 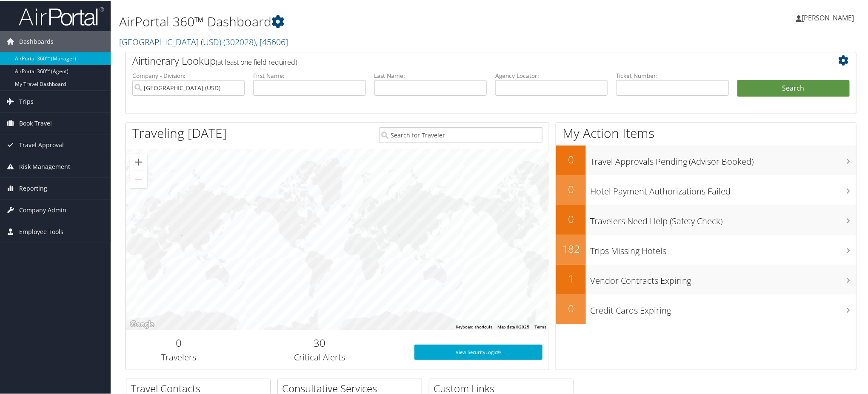 What do you see at coordinates (320, 342) in the screenshot?
I see `h2: 30` at bounding box center [320, 342].